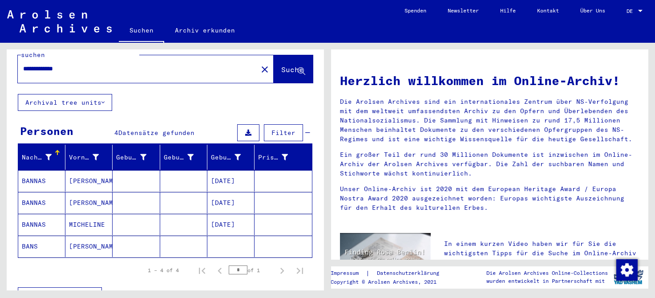 Image resolution: width=655 pixels, height=298 pixels. I want to click on button: First page, so click(202, 270).